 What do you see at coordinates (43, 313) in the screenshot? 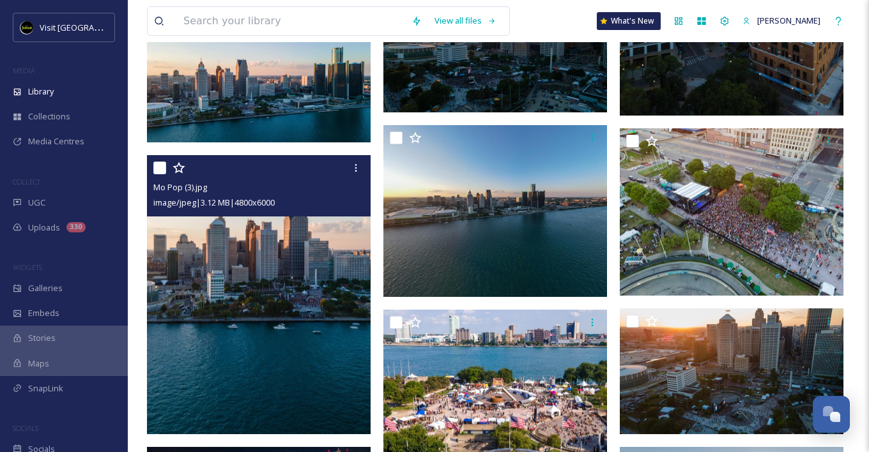
I see `span: Embeds` at bounding box center [43, 313].